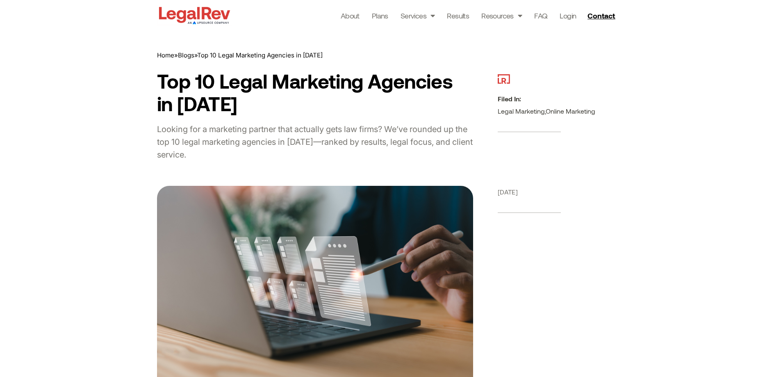 This screenshot has height=377, width=781. What do you see at coordinates (458, 16) in the screenshot?
I see `a: Results` at bounding box center [458, 16].